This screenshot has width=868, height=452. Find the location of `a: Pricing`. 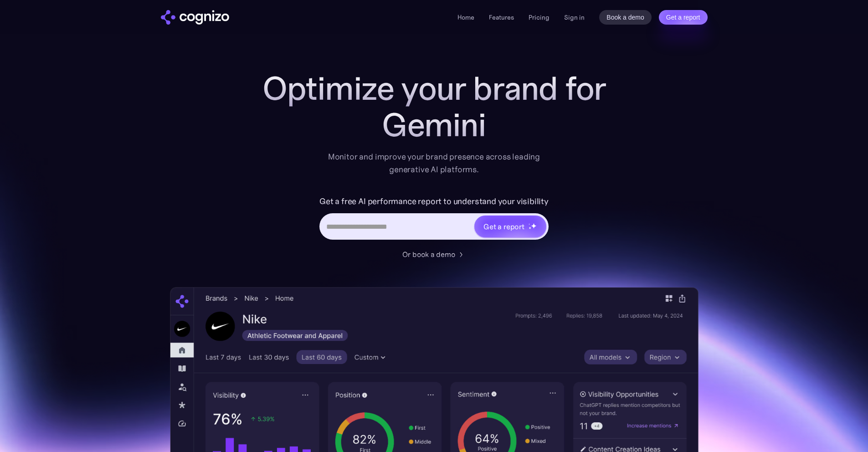

a: Pricing is located at coordinates (539, 17).